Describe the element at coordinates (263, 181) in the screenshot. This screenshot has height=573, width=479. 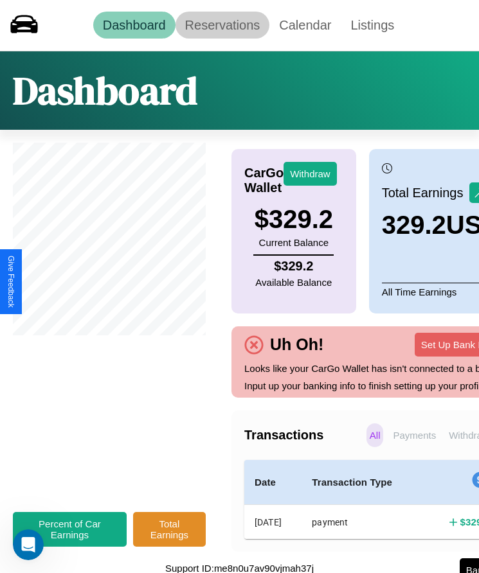
I see `h4: CarGo Wallet` at that location.